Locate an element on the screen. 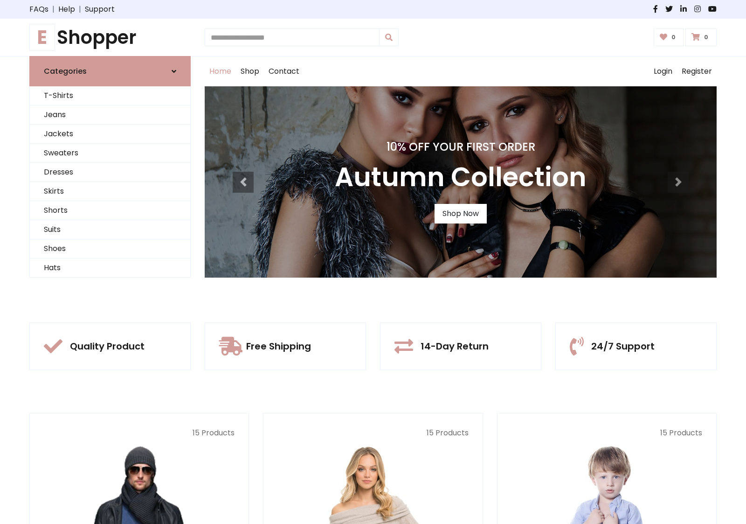 This screenshot has width=746, height=524. h1: Shopper is located at coordinates (110, 37).